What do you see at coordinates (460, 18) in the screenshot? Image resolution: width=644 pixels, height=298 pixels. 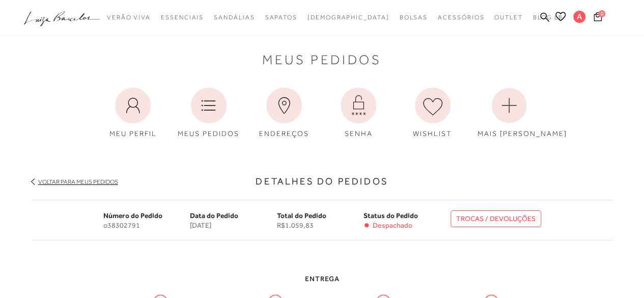 I see `span: Acessórios` at bounding box center [460, 18].